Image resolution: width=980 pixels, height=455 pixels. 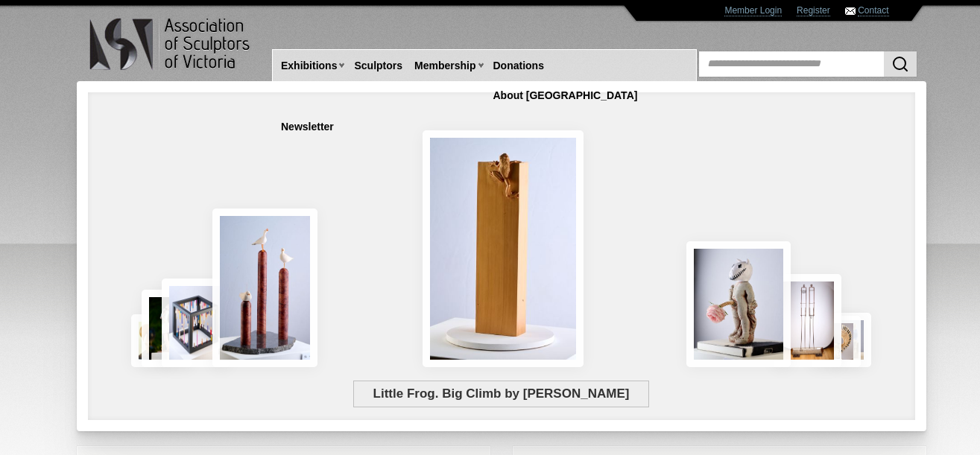 What do you see at coordinates (518, 66) in the screenshot?
I see `a: Donations` at bounding box center [518, 66].